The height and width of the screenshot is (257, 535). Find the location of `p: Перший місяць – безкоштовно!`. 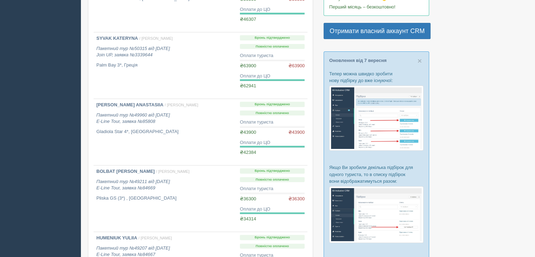

p: Перший місяць – безкоштовно! is located at coordinates (376, 7).